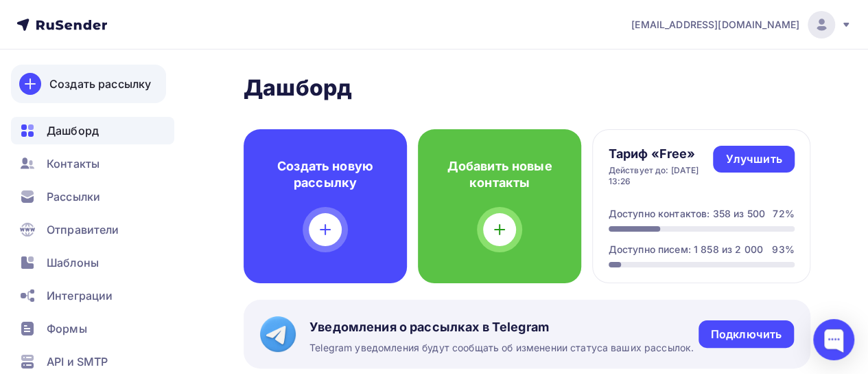  Describe the element at coordinates (93, 263) in the screenshot. I see `a: Шаблоны` at that location.